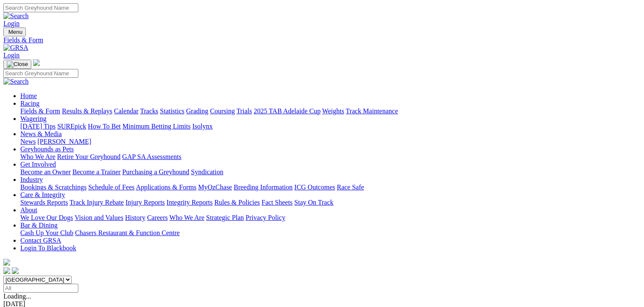 The height and width of the screenshot is (307, 644). Describe the element at coordinates (47, 149) in the screenshot. I see `a: Greyhounds as Pets` at that location.